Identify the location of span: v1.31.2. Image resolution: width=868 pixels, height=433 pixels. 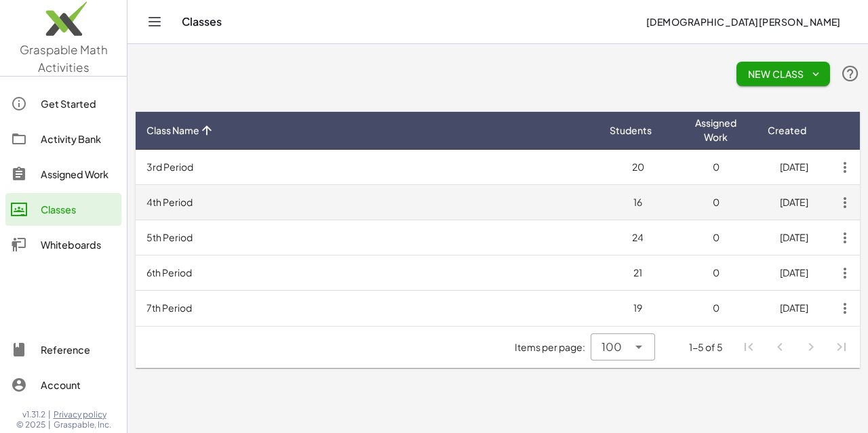
(34, 415).